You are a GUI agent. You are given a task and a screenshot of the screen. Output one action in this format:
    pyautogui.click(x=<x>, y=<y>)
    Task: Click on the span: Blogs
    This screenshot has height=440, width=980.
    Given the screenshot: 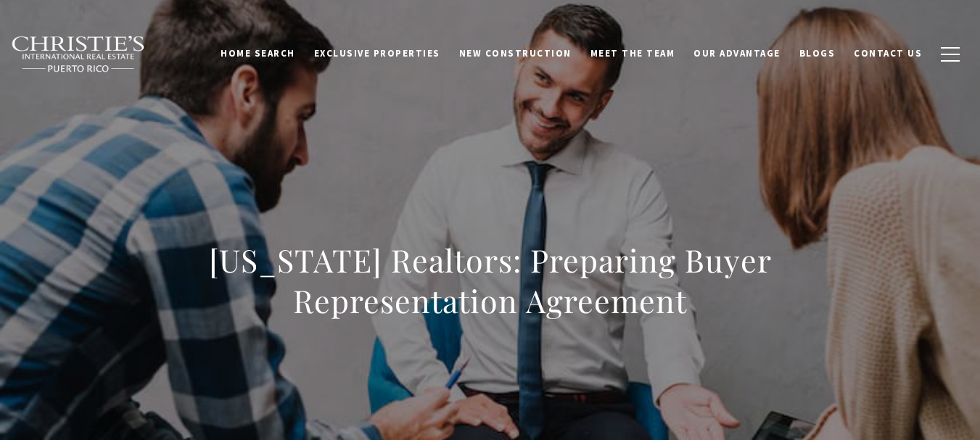 What is the action you would take?
    pyautogui.click(x=817, y=53)
    